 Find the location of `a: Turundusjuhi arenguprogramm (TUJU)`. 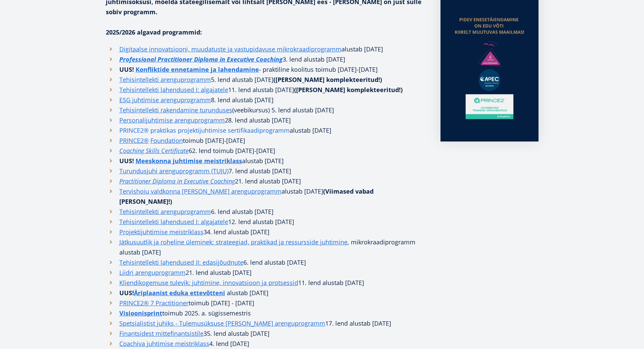

a: Turundusjuhi arenguprogramm (TUJU) is located at coordinates (174, 171).